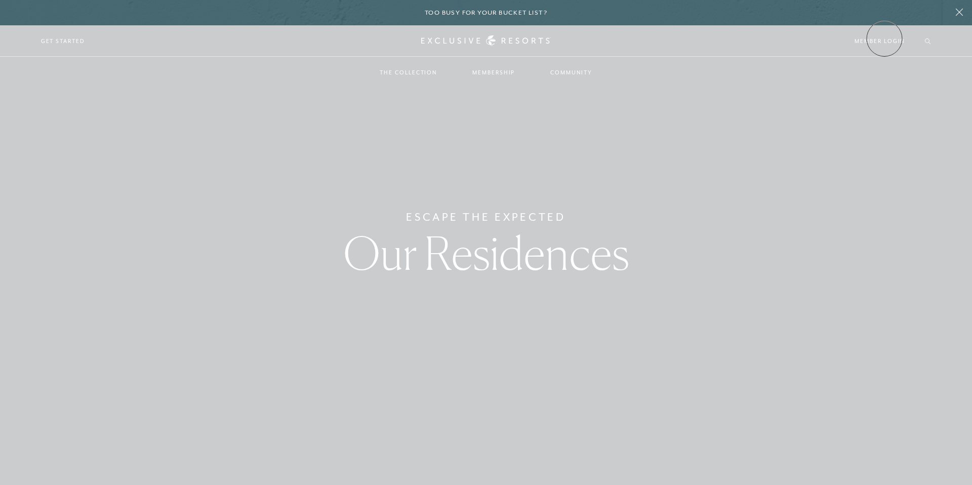 This screenshot has height=485, width=972. I want to click on a: Community, so click(571, 72).